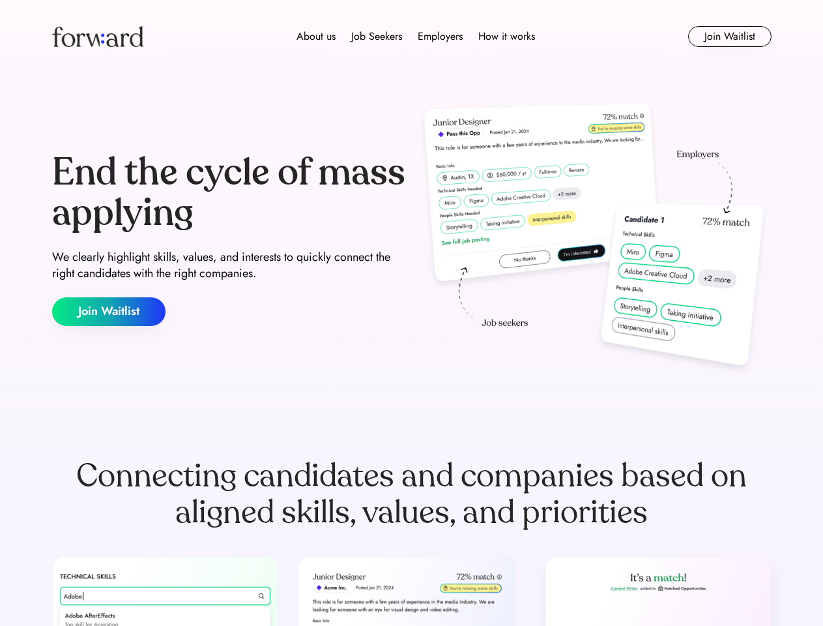  Describe the element at coordinates (229, 265) in the screenshot. I see `div: We clearly highlight skills, values, and interests to quickly connect the right candidates with t...` at that location.